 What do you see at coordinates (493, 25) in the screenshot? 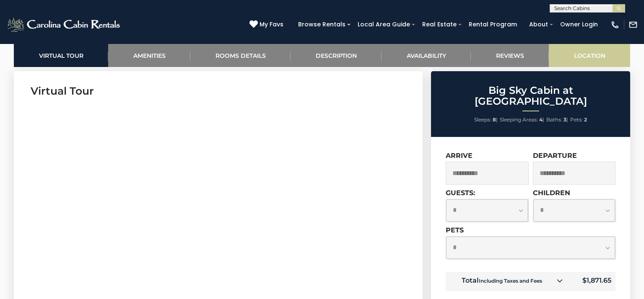
I see `a: Rental Program` at bounding box center [493, 25].